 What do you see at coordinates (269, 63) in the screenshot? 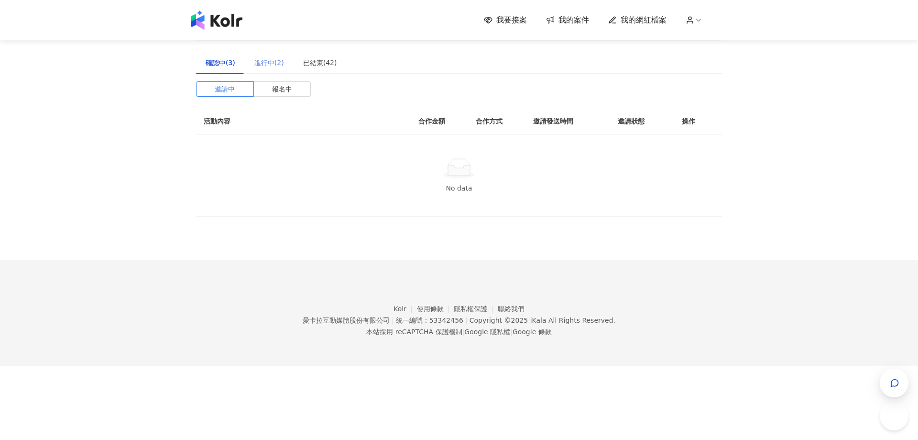
I see `div: 進行中(2)` at bounding box center [269, 63].